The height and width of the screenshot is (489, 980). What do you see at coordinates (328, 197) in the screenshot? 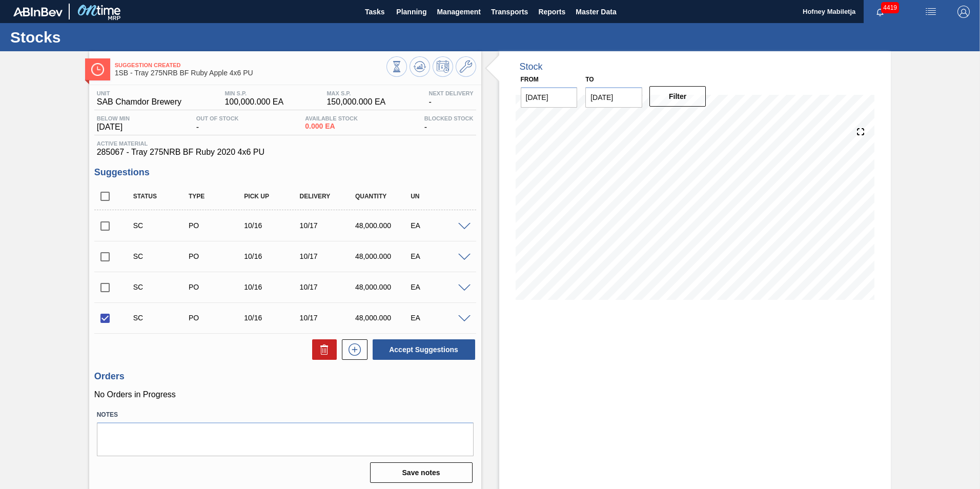
I see `div: Delivery` at bounding box center [328, 197].